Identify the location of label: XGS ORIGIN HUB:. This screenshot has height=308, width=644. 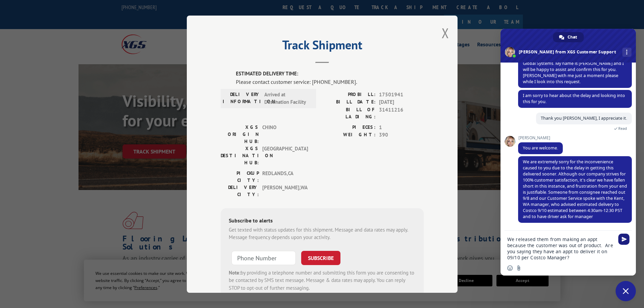
(239, 134).